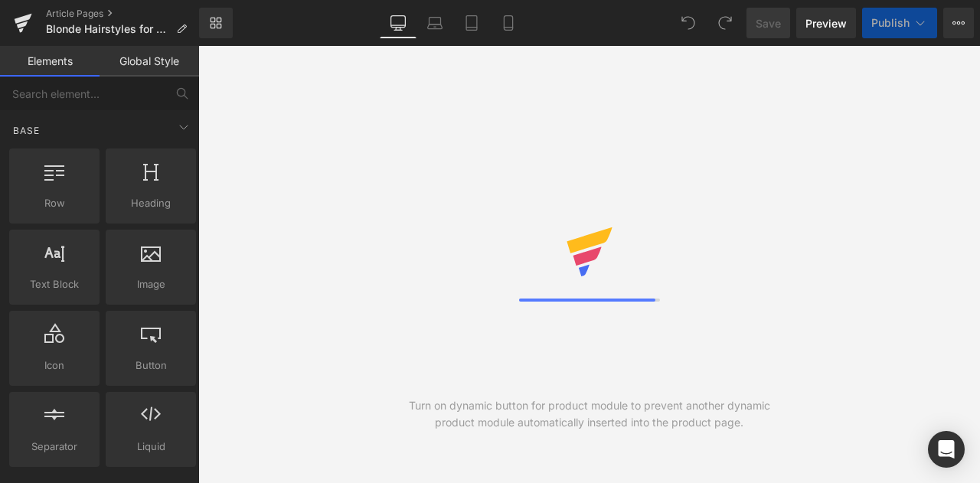 The width and height of the screenshot is (980, 483). What do you see at coordinates (900, 23) in the screenshot?
I see `button: Publish` at bounding box center [900, 23].